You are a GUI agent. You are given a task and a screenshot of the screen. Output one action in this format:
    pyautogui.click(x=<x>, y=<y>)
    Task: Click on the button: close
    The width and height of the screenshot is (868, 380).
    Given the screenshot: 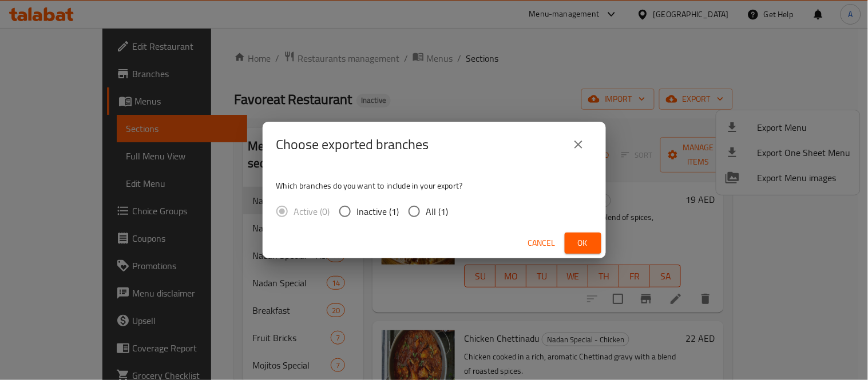 What is the action you would take?
    pyautogui.click(x=578, y=145)
    